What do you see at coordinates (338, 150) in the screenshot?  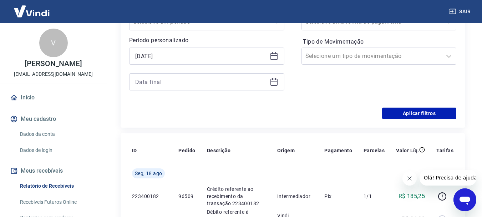 I see `p: Pagamento` at bounding box center [338, 150].